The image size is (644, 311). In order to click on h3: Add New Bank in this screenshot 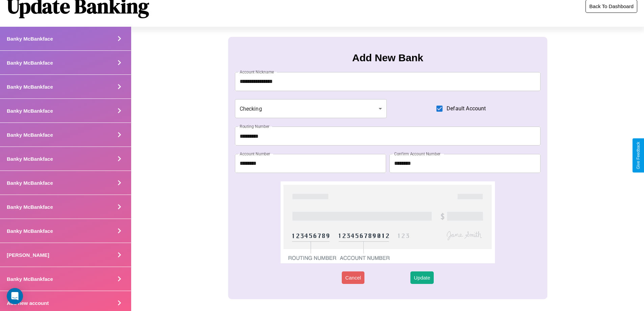, I will do `click(388, 58)`.